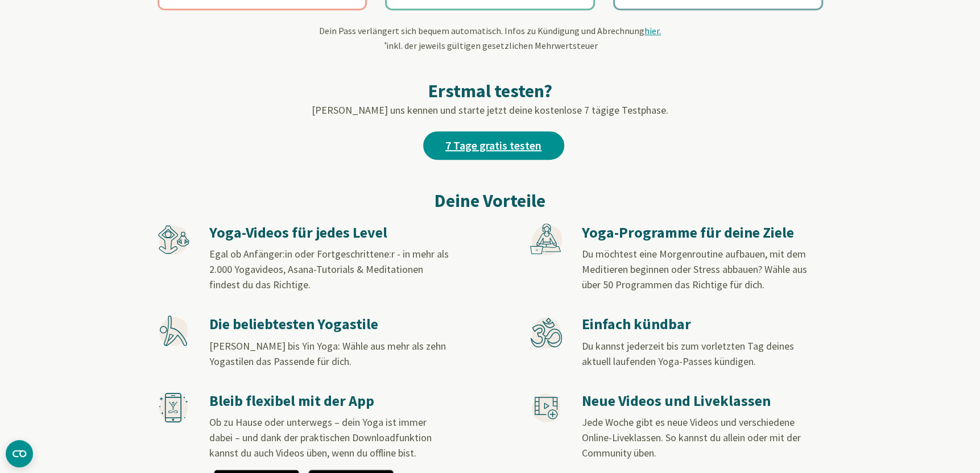 Image resolution: width=980 pixels, height=473 pixels. What do you see at coordinates (490, 201) in the screenshot?
I see `h2: Deine Vorteile` at bounding box center [490, 201].